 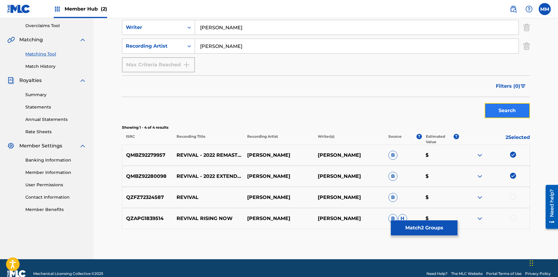 What do you see at coordinates (507, 111) in the screenshot?
I see `button: Search` at bounding box center [507, 111].